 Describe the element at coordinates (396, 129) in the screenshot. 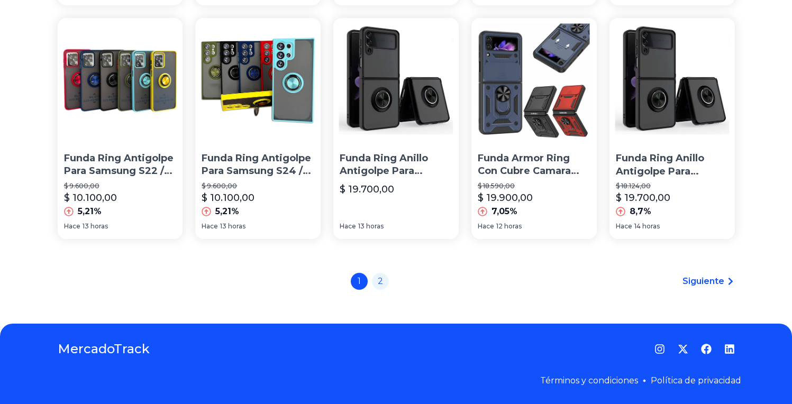

I see `a: Funda Ring Anillo Antigolpe Para Samsung Z Flip 3 - CoolcaseFunda Ring Anillo Antigolpe Para Sams...` at that location.